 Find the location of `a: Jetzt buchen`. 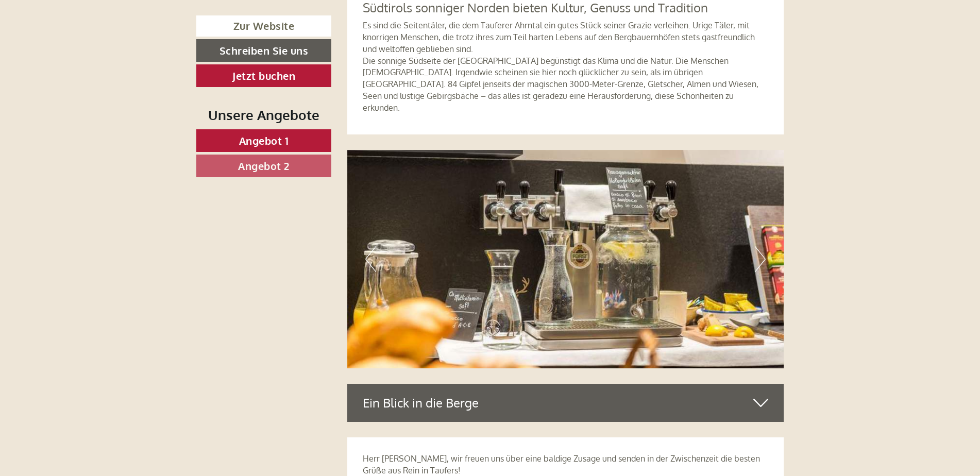

a: Jetzt buchen is located at coordinates (264, 76).